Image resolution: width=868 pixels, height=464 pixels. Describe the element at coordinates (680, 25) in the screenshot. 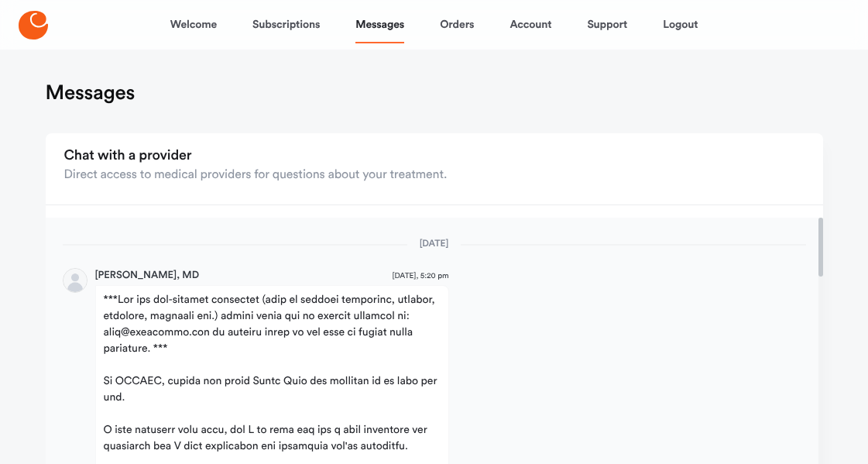

I see `a: Logout` at that location.